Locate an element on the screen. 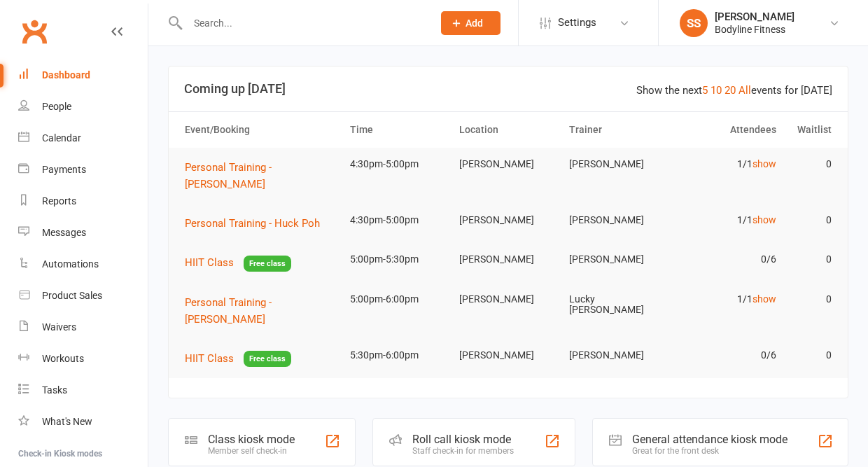 The image size is (868, 467). div: Great for the front desk is located at coordinates (710, 451).